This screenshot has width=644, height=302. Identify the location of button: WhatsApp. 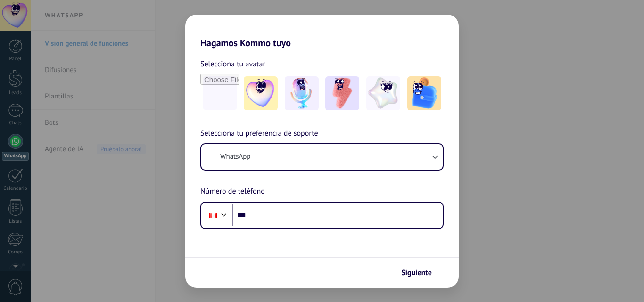
(322, 157).